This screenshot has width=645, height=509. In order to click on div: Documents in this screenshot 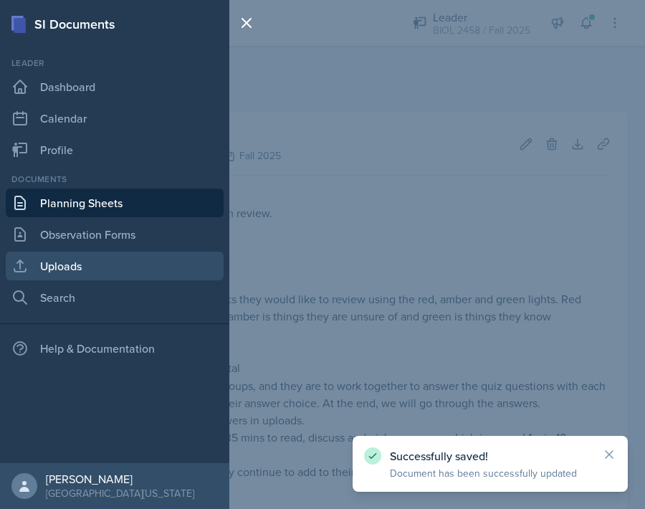, I will do `click(115, 179)`.